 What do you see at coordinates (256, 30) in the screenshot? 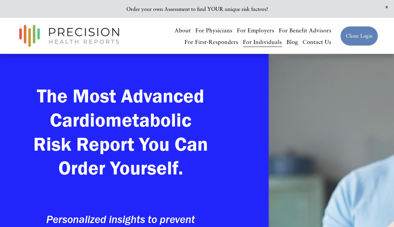
I see `a: For Employers` at bounding box center [256, 30].